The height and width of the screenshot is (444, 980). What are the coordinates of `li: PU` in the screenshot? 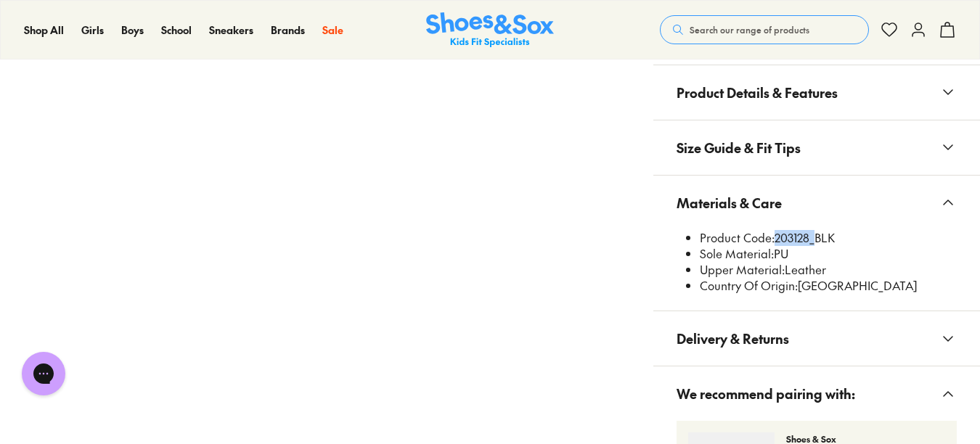 It's located at (828, 254).